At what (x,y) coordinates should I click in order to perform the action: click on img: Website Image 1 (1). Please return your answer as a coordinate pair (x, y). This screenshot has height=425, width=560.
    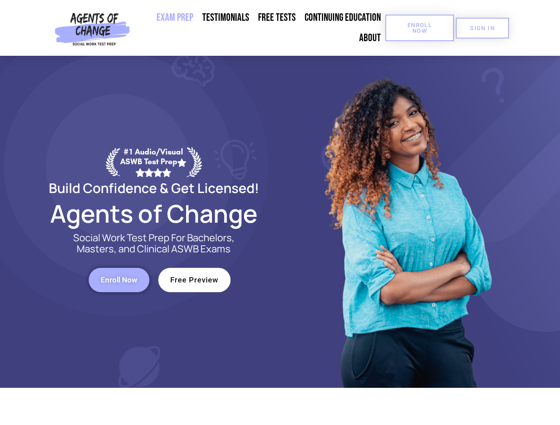
    Looking at the image, I should click on (406, 222).